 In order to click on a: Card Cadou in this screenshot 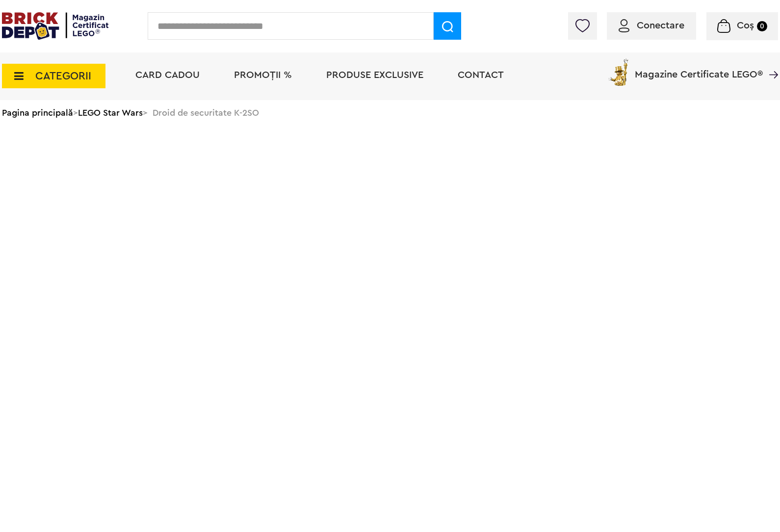, I will do `click(167, 75)`.